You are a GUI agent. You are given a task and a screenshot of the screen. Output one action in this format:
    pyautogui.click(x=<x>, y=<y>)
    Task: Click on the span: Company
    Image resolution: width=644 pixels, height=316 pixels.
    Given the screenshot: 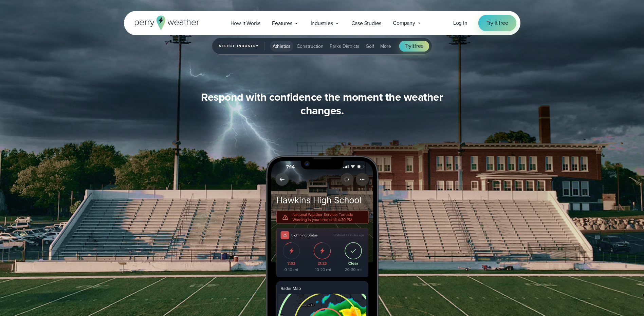 What is the action you would take?
    pyautogui.click(x=404, y=23)
    